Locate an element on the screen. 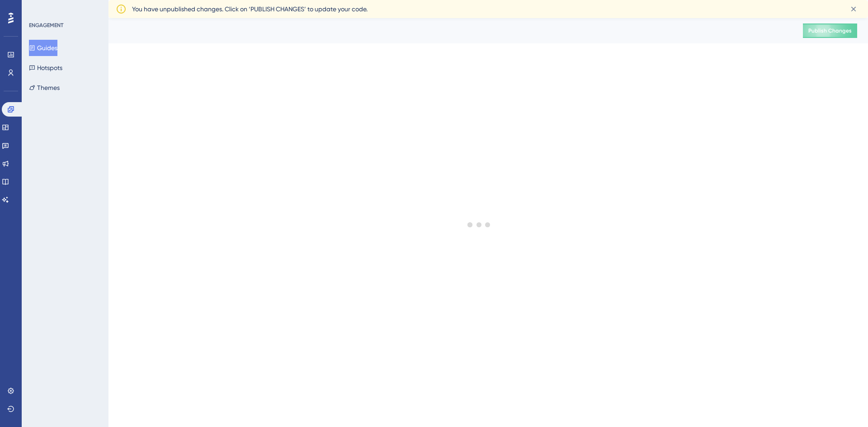 Image resolution: width=868 pixels, height=427 pixels. button: Publish Changes is located at coordinates (830, 31).